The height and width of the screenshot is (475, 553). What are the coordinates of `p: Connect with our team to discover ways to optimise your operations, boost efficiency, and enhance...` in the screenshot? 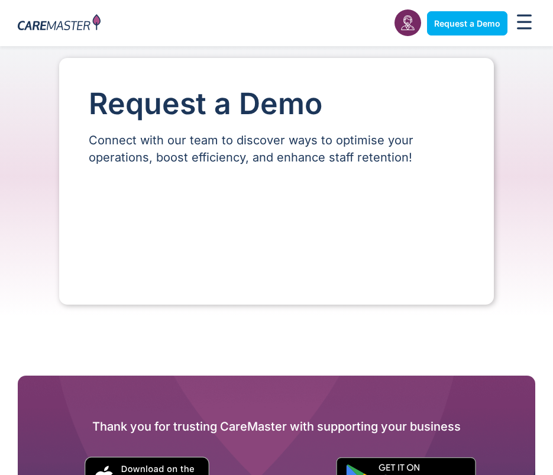 It's located at (276, 149).